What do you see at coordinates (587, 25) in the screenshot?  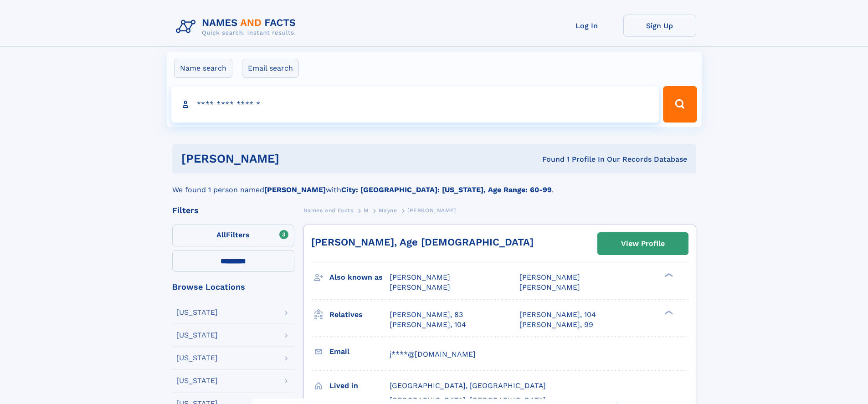 I see `a: Log In` at bounding box center [587, 25].